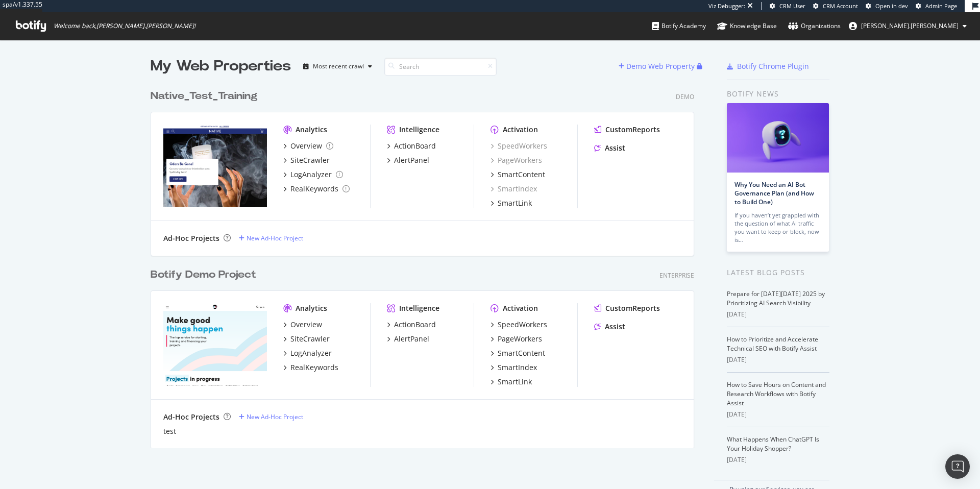 This screenshot has width=980, height=489. What do you see at coordinates (514, 203) in the screenshot?
I see `div: SmartLink` at bounding box center [514, 203].